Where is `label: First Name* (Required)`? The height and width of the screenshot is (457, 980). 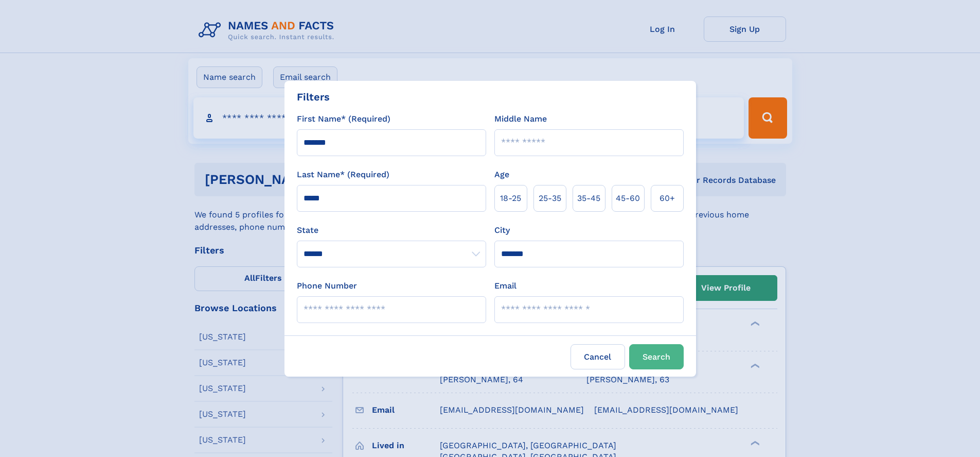 label: First Name* (Required) is located at coordinates (344, 119).